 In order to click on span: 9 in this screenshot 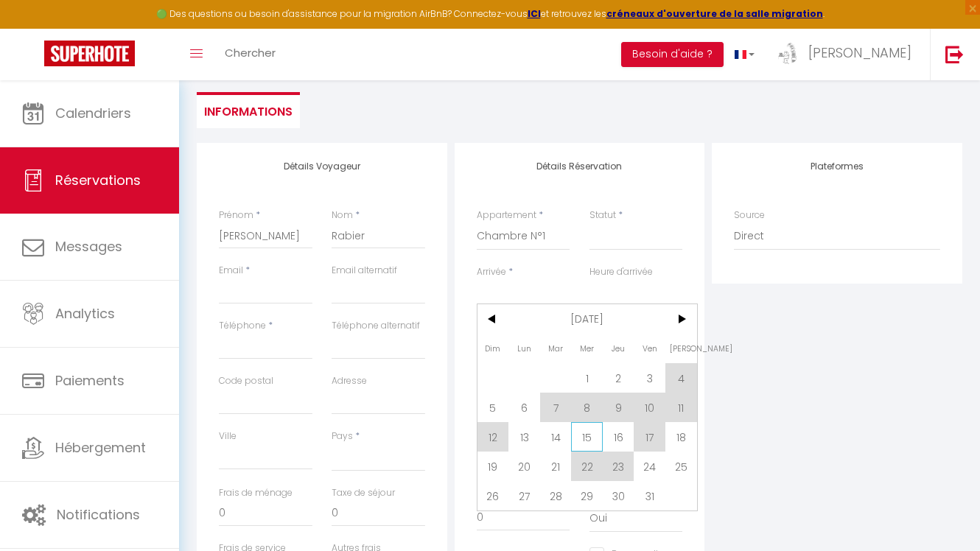, I will do `click(618, 407)`.